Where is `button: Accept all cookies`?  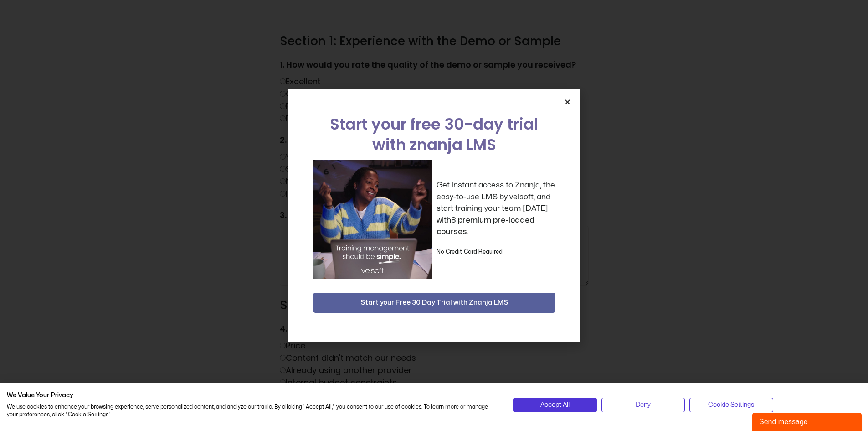
button: Accept all cookies is located at coordinates (554, 405).